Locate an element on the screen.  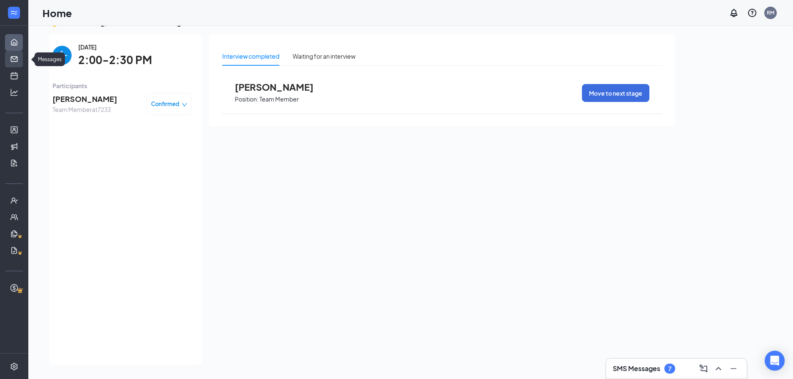
div: Messages is located at coordinates (50, 59).